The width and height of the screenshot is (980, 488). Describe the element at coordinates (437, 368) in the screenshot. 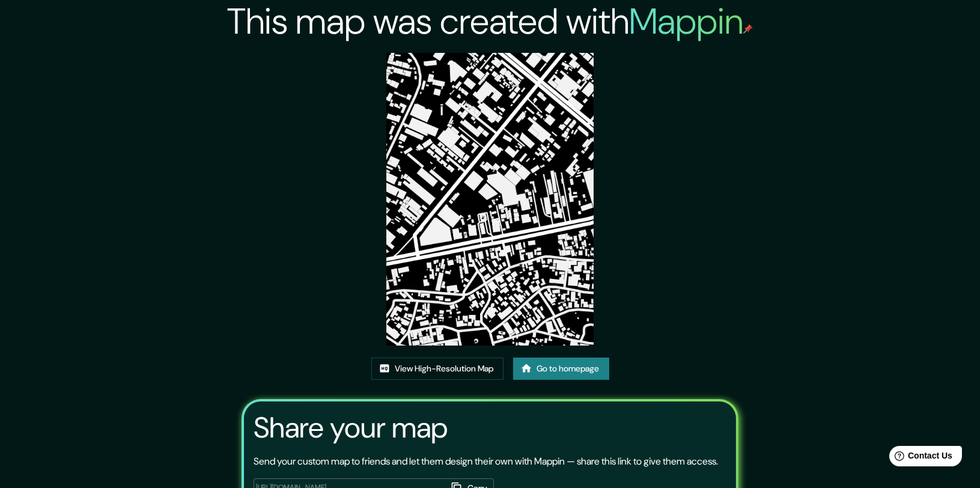

I see `a: View High-Resolution Map` at that location.